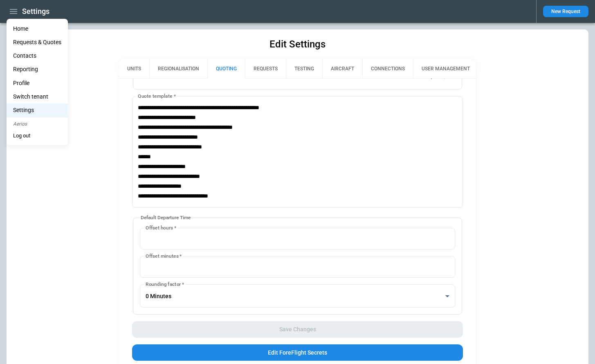 This screenshot has width=595, height=364. I want to click on button: Log out, so click(22, 135).